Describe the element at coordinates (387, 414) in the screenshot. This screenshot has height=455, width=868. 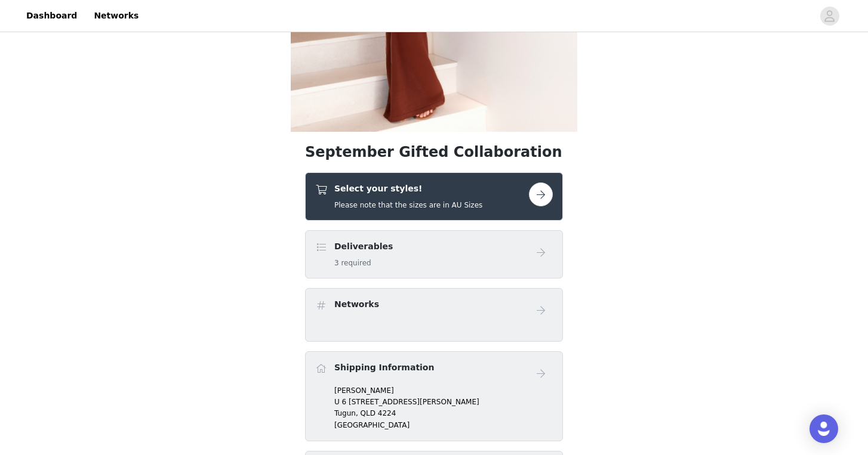
I see `span: 4224` at that location.